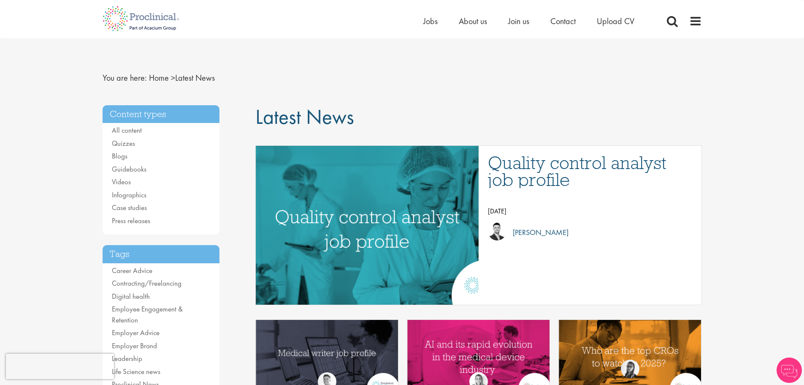 This screenshot has width=804, height=385. What do you see at coordinates (161, 114) in the screenshot?
I see `h3: Content types` at bounding box center [161, 114].